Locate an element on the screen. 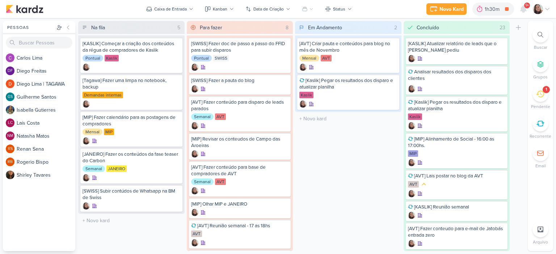 This screenshot has height=254, width=556. input: Buscar Pessoas is located at coordinates (39, 43).